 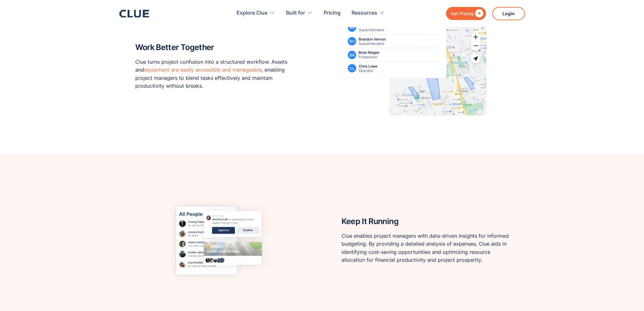 What do you see at coordinates (425, 248) in the screenshot?
I see `p: Clue enables project managers with data-driven insights for informed budgeting. By providing a de...` at bounding box center [425, 248].